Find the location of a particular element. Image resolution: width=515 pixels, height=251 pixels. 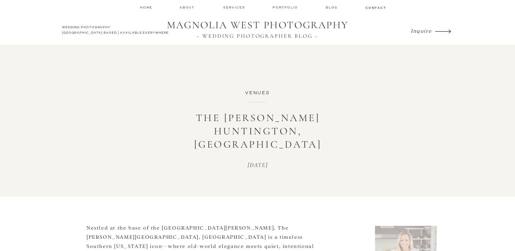

a: home is located at coordinates (147, 7).